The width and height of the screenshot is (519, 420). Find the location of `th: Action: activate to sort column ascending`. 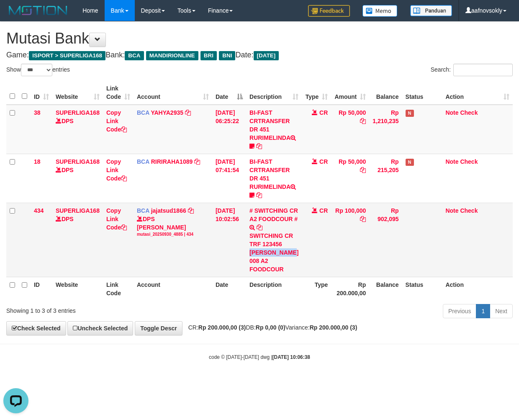

th: Action: activate to sort column ascending is located at coordinates (477, 92).